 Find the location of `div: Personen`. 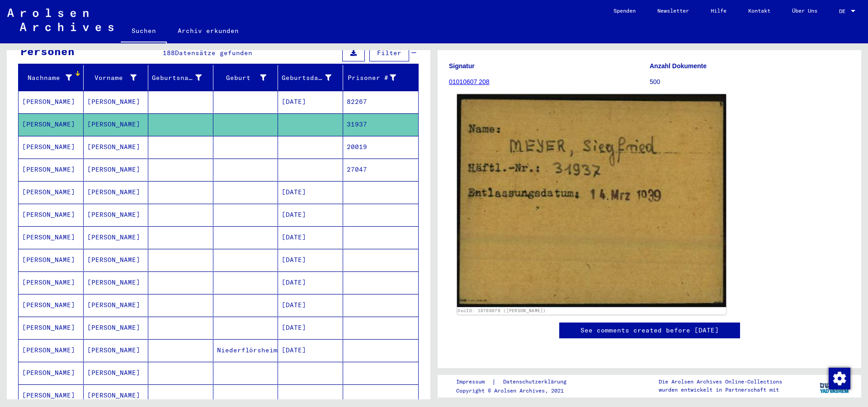

div: Personen is located at coordinates (47, 51).